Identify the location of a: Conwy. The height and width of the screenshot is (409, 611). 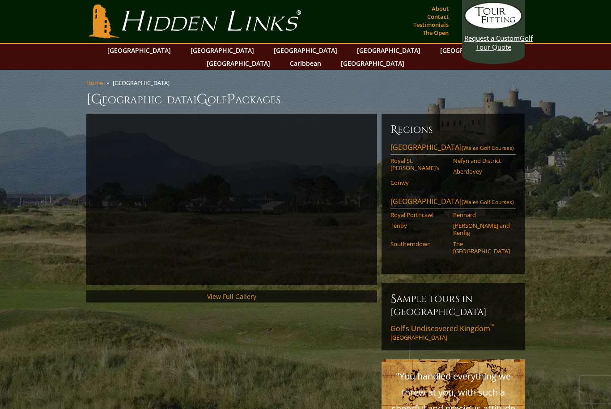
(419, 182).